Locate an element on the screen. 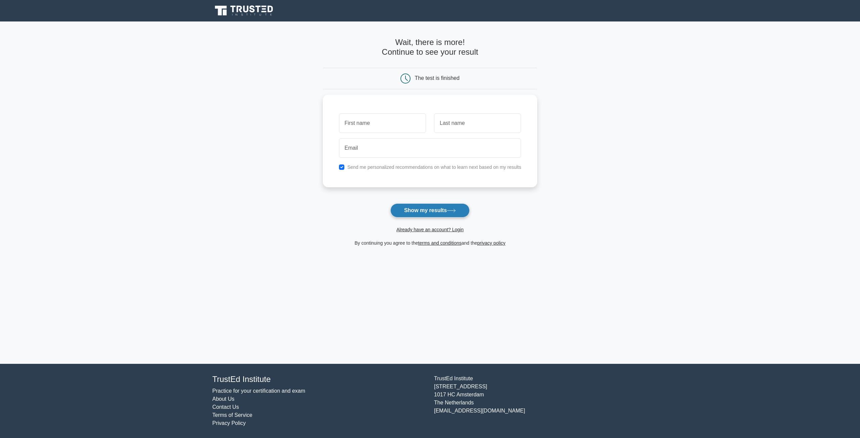 This screenshot has width=860, height=438. label: Send me personalized recommendations on what to learn next based on my results is located at coordinates (434, 167).